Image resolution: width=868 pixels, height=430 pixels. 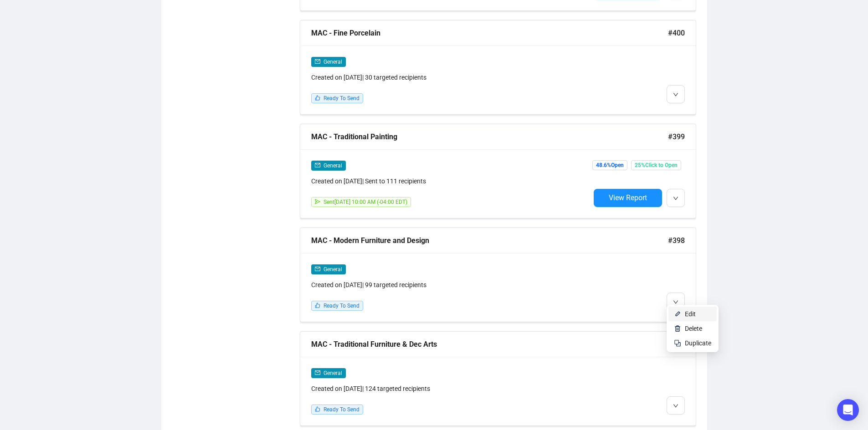 I want to click on span: View Report, so click(x=628, y=198).